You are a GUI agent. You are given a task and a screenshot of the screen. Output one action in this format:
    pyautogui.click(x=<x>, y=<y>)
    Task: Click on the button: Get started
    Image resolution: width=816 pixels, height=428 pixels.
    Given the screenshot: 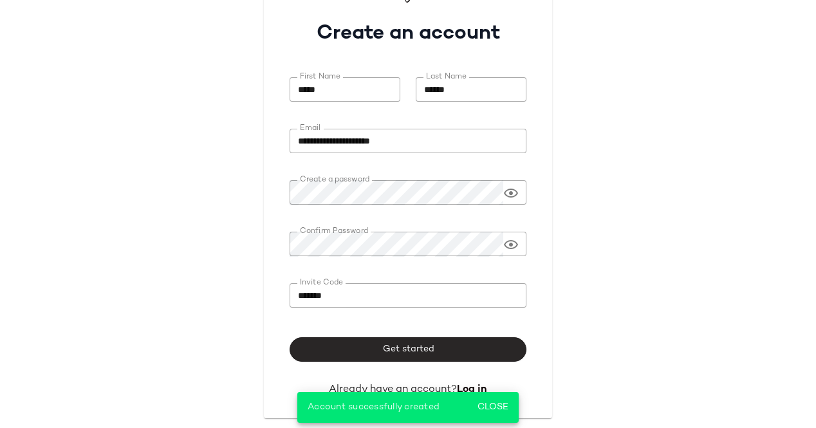 What is the action you would take?
    pyautogui.click(x=408, y=350)
    